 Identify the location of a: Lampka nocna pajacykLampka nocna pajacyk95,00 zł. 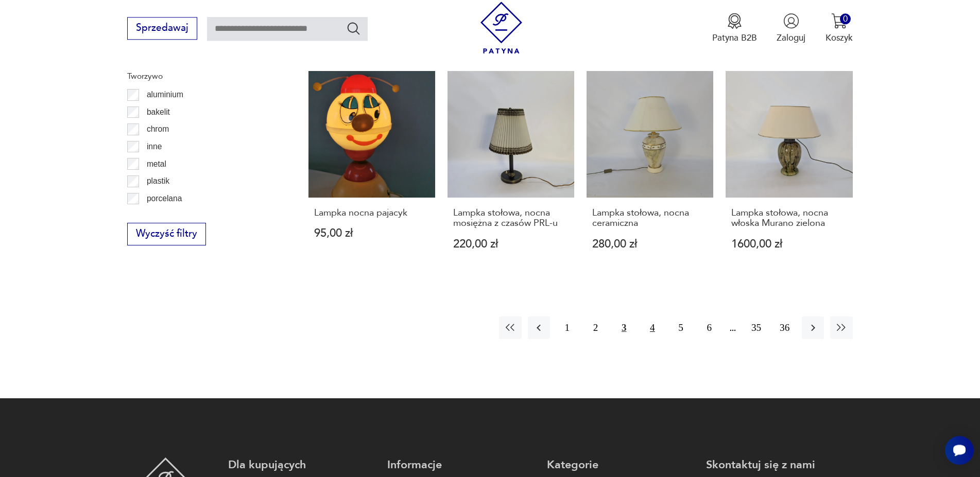
(372, 172).